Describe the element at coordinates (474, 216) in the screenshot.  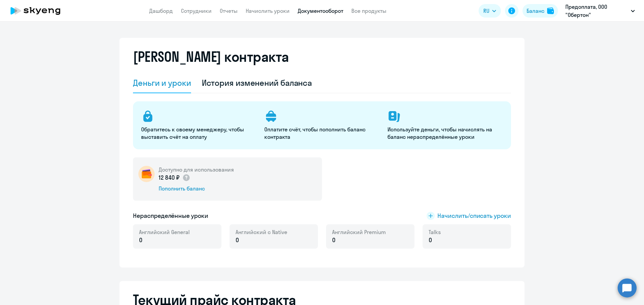
I see `span: Начислить/списать уроки` at that location.